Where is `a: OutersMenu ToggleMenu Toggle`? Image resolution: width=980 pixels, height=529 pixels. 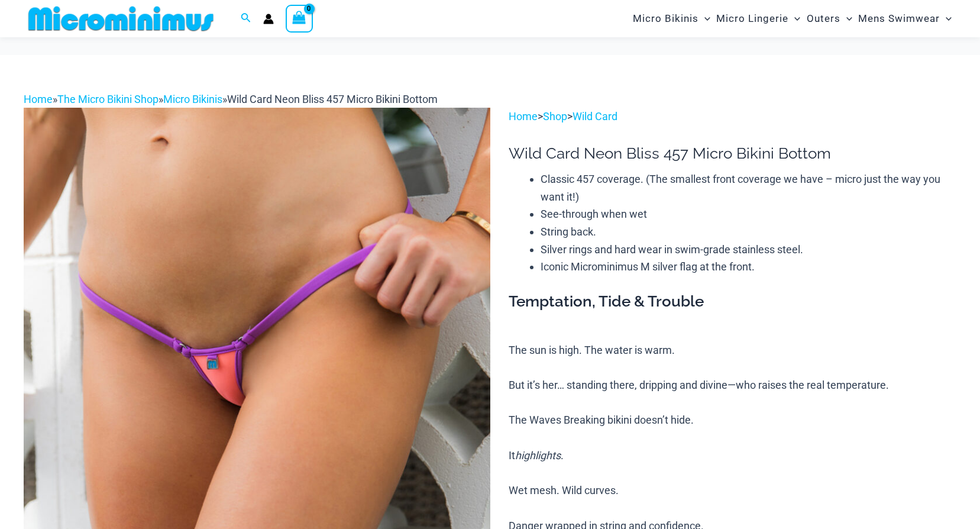
a: OutersMenu ToggleMenu Toggle is located at coordinates (829, 18).